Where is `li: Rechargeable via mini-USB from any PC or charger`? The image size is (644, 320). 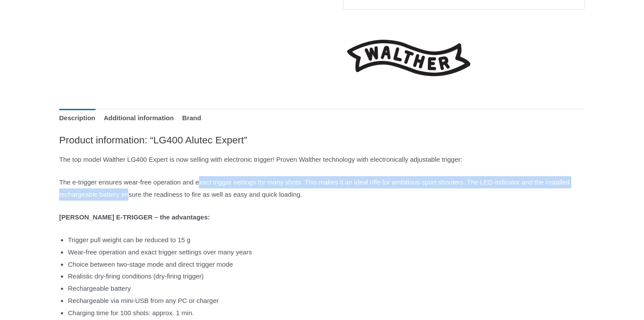
li: Rechargeable via mini-USB from any PC or charger is located at coordinates (326, 301).